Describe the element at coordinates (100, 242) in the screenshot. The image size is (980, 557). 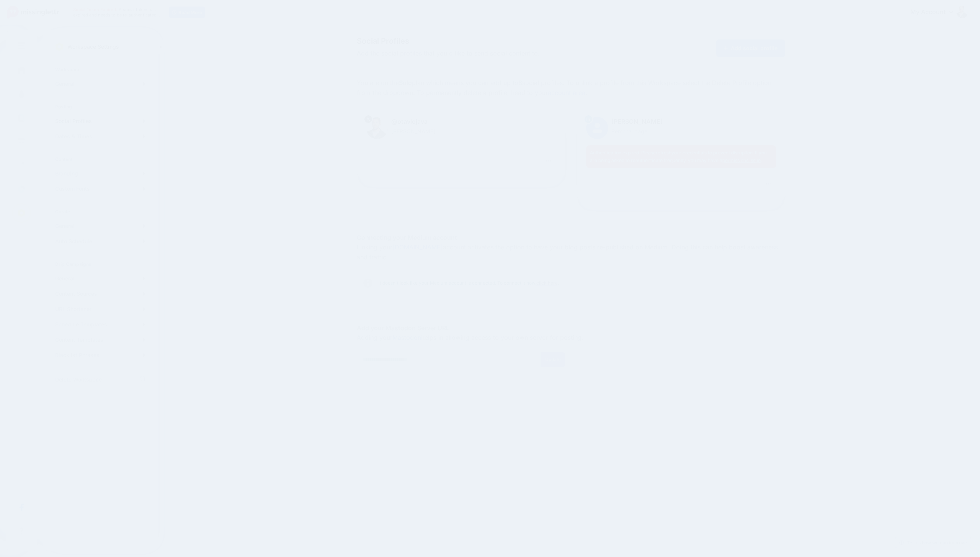
I see `a: Auto Schedule` at that location.